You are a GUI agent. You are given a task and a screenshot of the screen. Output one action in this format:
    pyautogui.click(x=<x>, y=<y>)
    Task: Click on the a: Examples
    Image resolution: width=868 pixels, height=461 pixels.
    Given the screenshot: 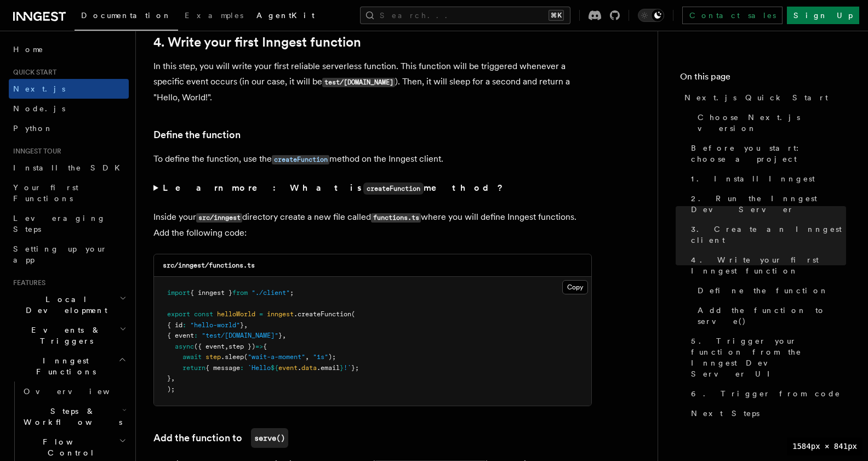 What is the action you would take?
    pyautogui.click(x=214, y=17)
    